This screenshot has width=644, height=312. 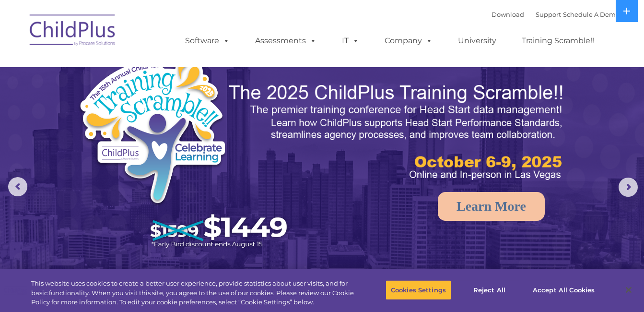 I want to click on a: IT, so click(x=350, y=41).